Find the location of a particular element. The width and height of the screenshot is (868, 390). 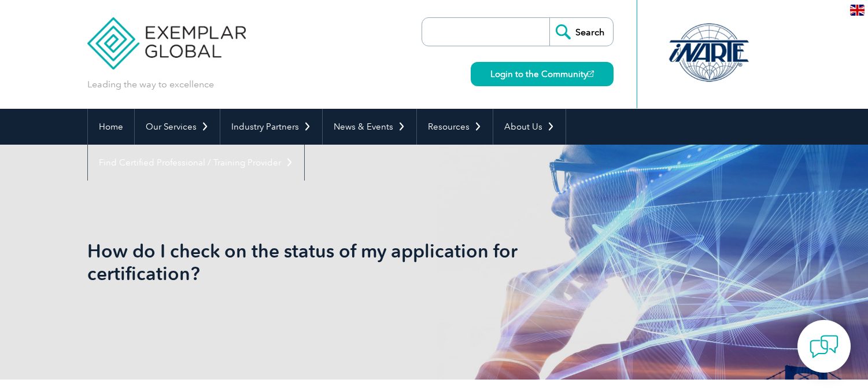

h1: How do I check on the status of my application for certification? is located at coordinates (309, 262).